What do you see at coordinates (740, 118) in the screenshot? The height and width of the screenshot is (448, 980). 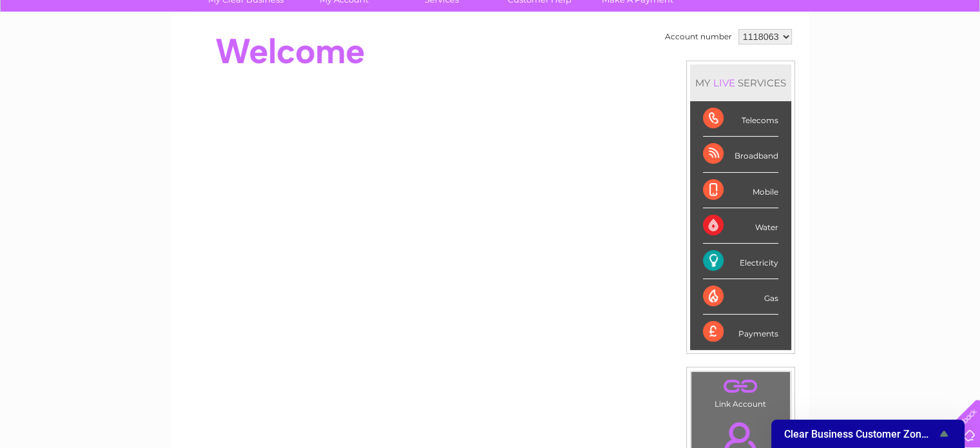 I see `div: Telecoms` at bounding box center [740, 118].